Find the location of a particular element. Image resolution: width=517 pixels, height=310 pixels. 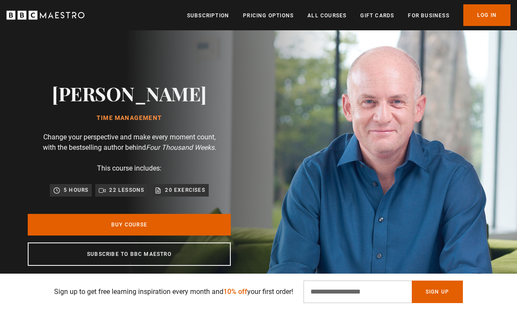

a: Buy Course is located at coordinates (129, 225).